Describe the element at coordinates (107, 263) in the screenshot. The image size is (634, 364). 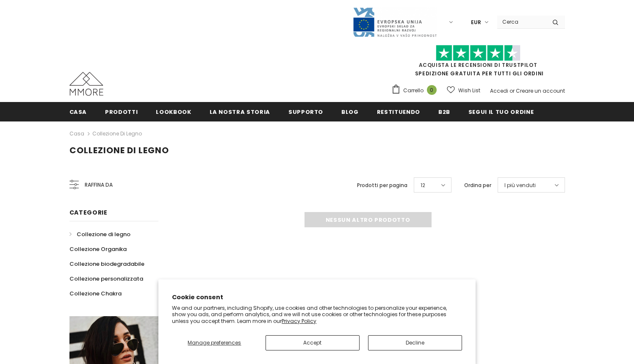
I see `span: Collezione biodegradabile` at that location.